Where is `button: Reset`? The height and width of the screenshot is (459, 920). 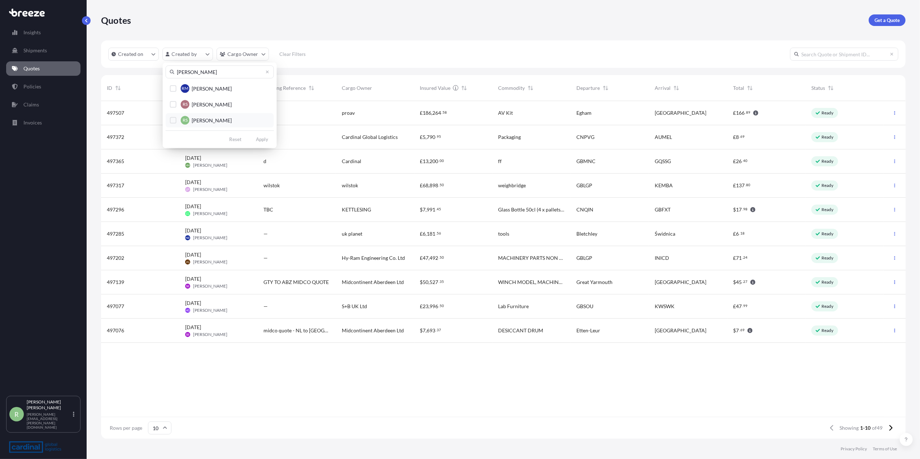
button: Reset is located at coordinates (235, 139).